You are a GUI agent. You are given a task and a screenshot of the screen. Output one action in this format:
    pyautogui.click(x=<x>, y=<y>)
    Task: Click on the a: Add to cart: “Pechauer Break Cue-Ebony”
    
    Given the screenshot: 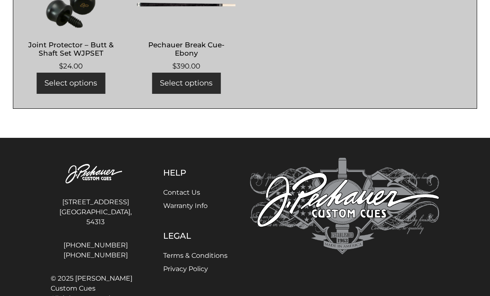 What is the action you would take?
    pyautogui.click(x=186, y=83)
    